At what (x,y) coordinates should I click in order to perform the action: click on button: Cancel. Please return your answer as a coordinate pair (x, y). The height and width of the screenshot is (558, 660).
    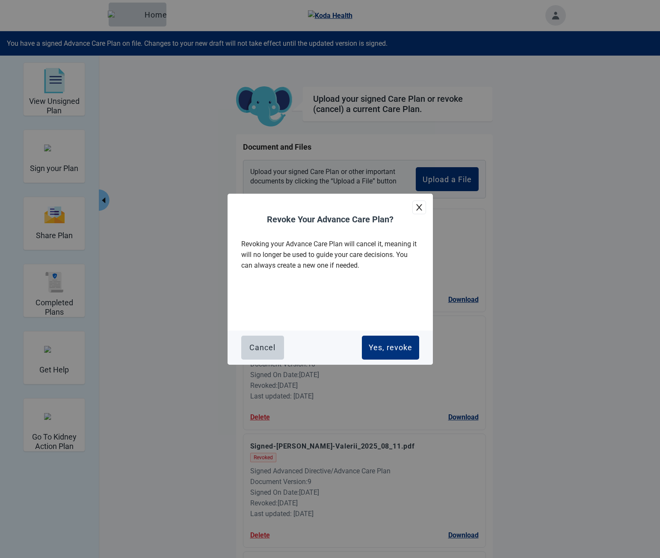
    Looking at the image, I should click on (263, 348).